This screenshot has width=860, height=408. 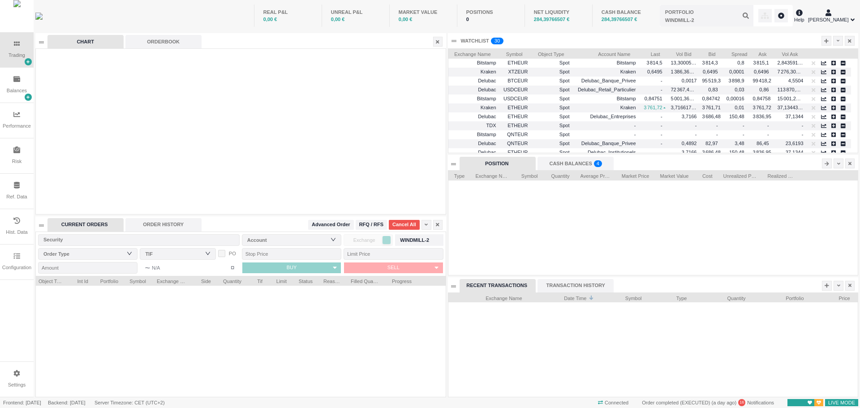 What do you see at coordinates (737, 53) in the screenshot?
I see `span: Spread` at bounding box center [737, 53].